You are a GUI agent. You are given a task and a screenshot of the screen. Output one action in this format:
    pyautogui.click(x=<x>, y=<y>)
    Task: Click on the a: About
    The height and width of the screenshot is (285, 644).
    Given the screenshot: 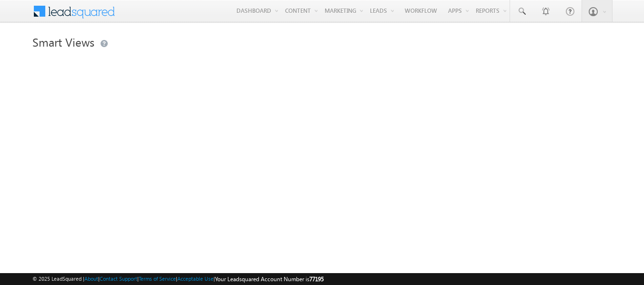 What is the action you would take?
    pyautogui.click(x=91, y=279)
    